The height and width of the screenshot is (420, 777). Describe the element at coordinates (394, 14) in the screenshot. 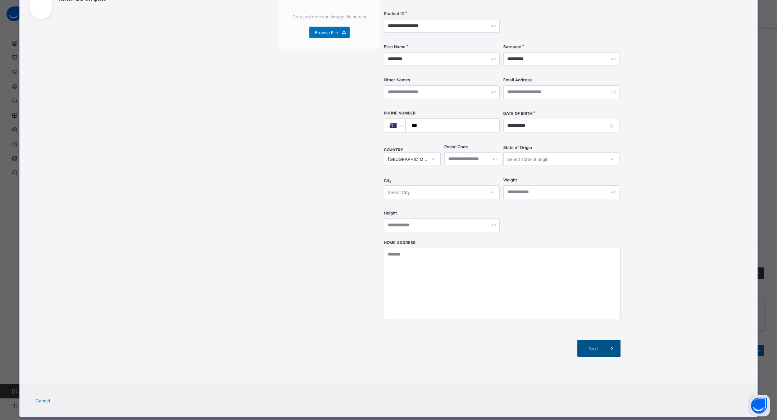

I see `label: Student ID` at that location.